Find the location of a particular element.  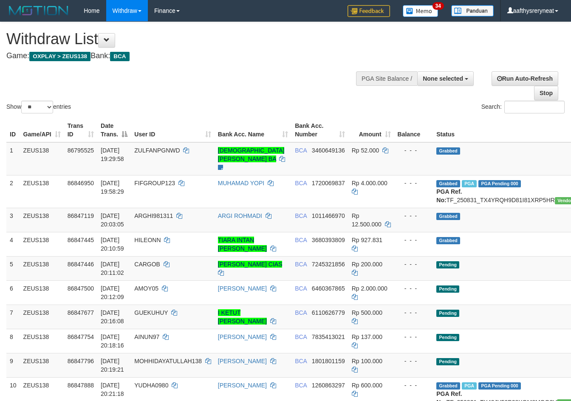

span: Copy 6460367865 to clipboard is located at coordinates (328, 288).